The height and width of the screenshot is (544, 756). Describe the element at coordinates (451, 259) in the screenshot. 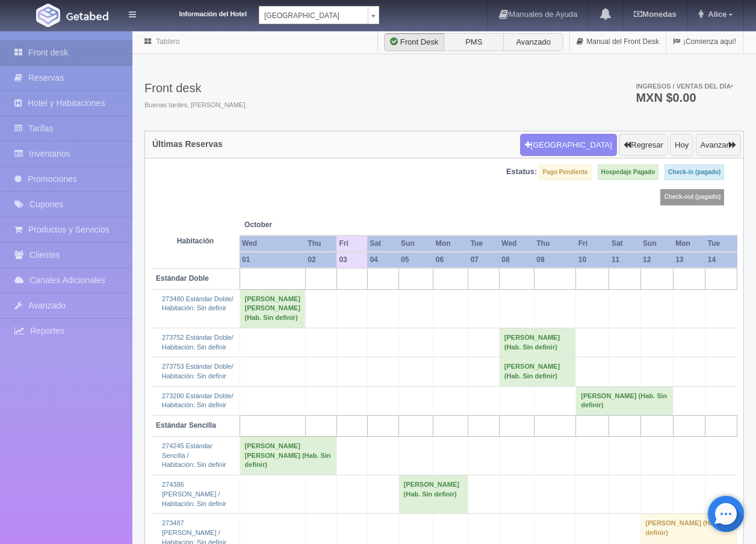

I see `th: 06` at that location.